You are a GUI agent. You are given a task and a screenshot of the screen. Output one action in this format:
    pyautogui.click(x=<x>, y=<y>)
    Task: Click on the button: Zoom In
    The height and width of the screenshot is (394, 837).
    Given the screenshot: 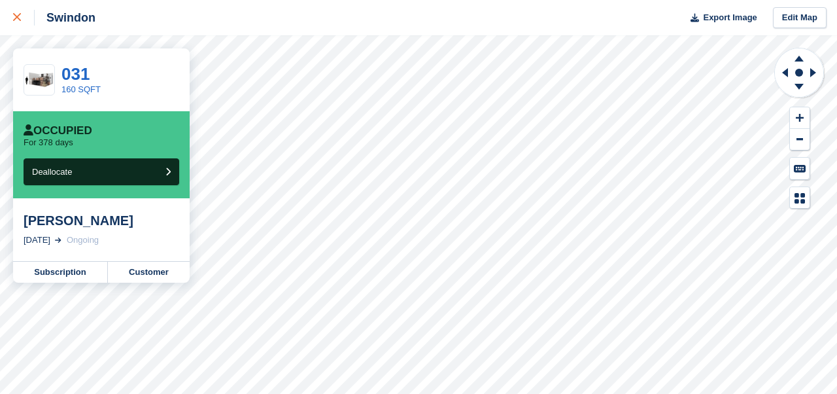 What is the action you would take?
    pyautogui.click(x=800, y=118)
    